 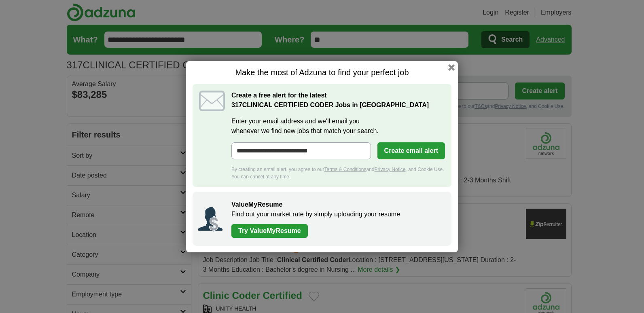 What do you see at coordinates (338, 214) in the screenshot?
I see `p: Find out your market rate by simply uploading your resume` at bounding box center [338, 214].